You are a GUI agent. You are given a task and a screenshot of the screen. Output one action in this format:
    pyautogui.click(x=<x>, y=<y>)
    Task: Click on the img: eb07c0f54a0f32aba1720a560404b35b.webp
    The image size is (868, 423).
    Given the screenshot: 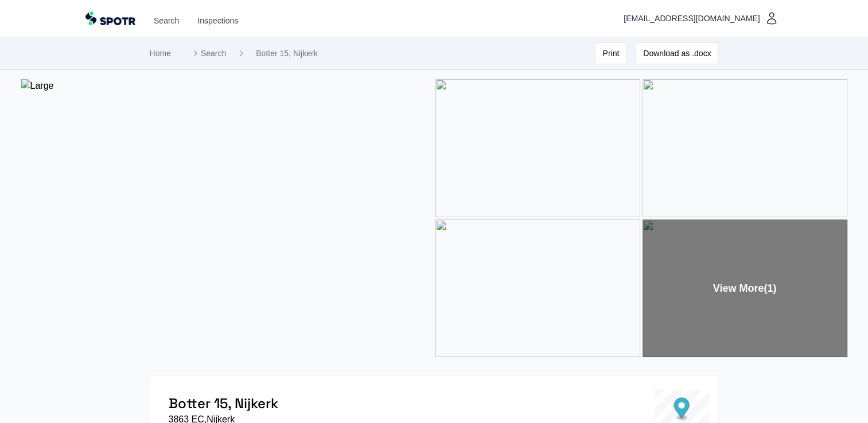 What is the action you would take?
    pyautogui.click(x=537, y=148)
    